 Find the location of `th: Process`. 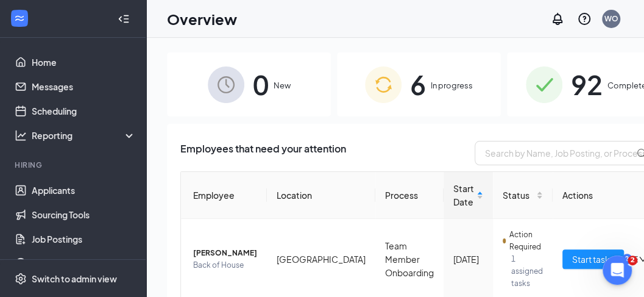

th: Process is located at coordinates (409, 195).